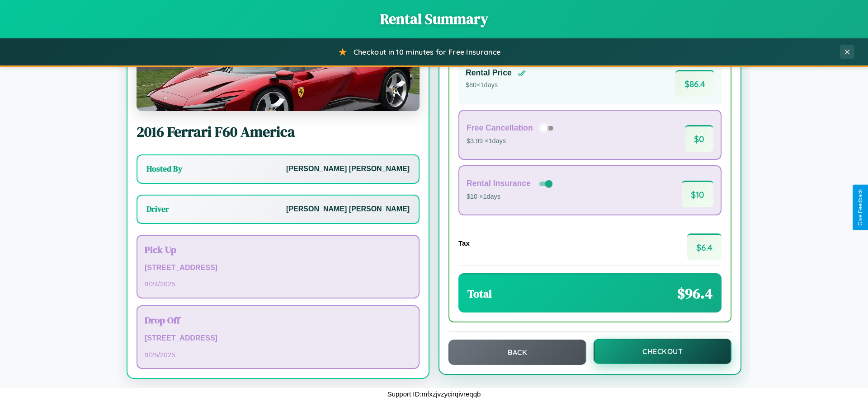  I want to click on button: Checkout, so click(662, 352).